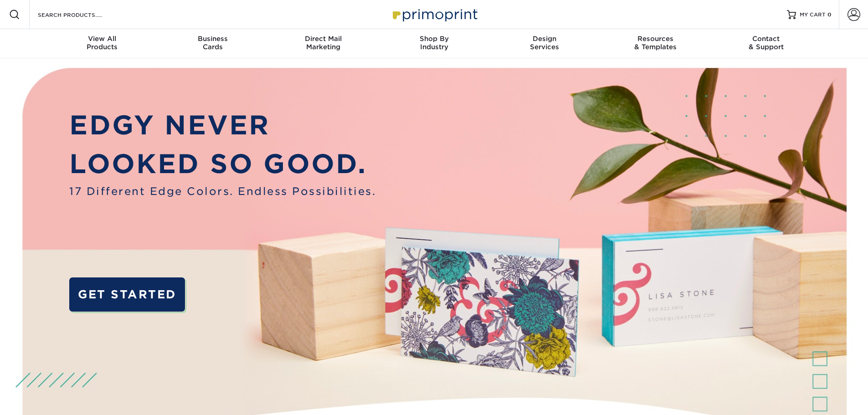 The width and height of the screenshot is (868, 415). I want to click on a: GET STARTED, so click(127, 294).